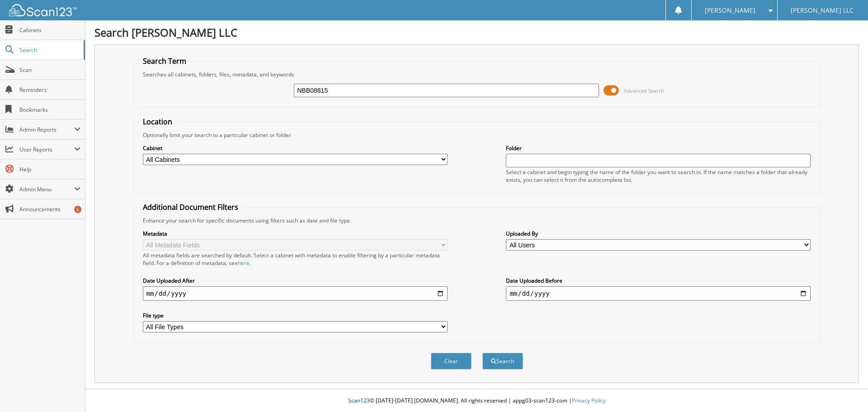 This screenshot has height=412, width=868. Describe the element at coordinates (477, 221) in the screenshot. I see `div: Enhance your search for specific documents using filters such as date and file type.` at that location.